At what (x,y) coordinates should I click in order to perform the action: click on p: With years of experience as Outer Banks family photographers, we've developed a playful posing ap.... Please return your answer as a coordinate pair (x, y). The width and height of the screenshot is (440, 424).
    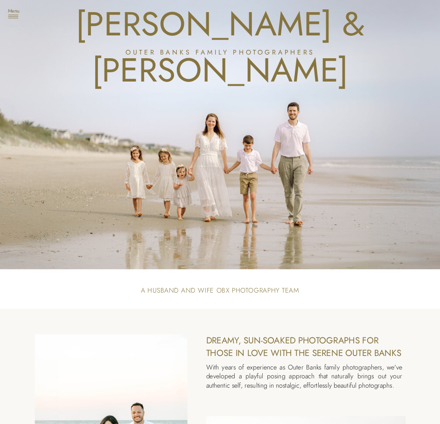
    Looking at the image, I should click on (304, 383).